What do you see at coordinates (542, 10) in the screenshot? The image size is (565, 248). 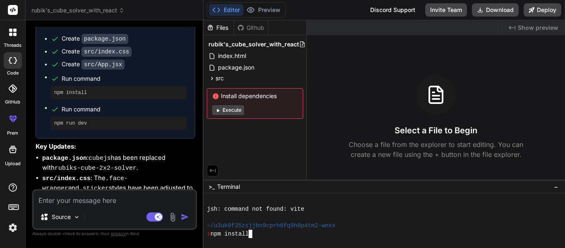 I see `button: Deploy` at bounding box center [542, 10].